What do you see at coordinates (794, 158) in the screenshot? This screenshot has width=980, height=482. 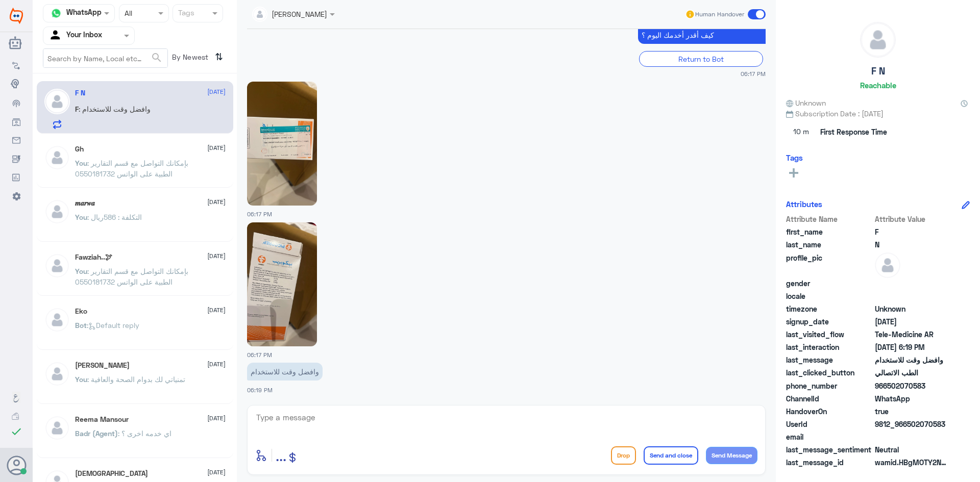 I see `h6: Tags` at bounding box center [794, 158].